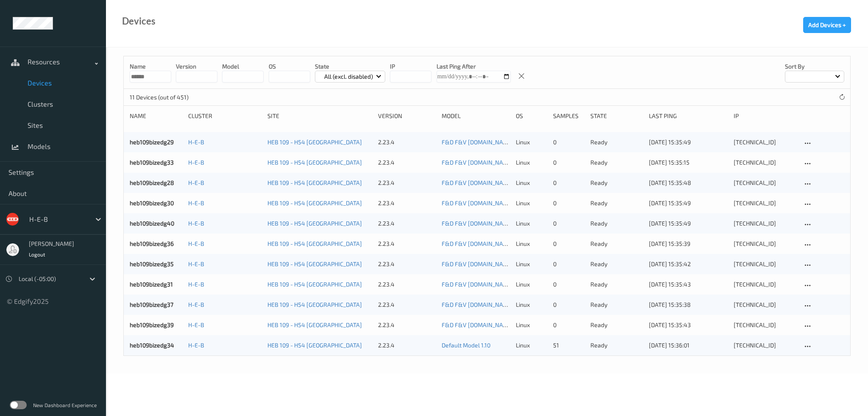 This screenshot has width=868, height=416. I want to click on p: Name, so click(150, 67).